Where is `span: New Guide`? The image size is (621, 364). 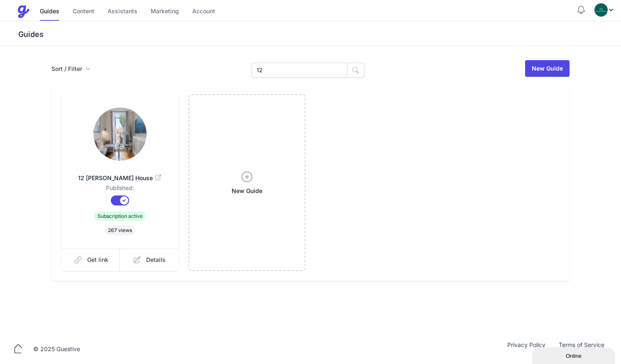
span: New Guide is located at coordinates (247, 191).